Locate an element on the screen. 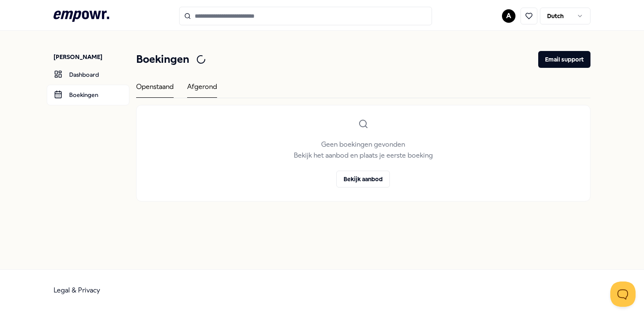 The width and height of the screenshot is (644, 311). a: Email support is located at coordinates (564, 59).